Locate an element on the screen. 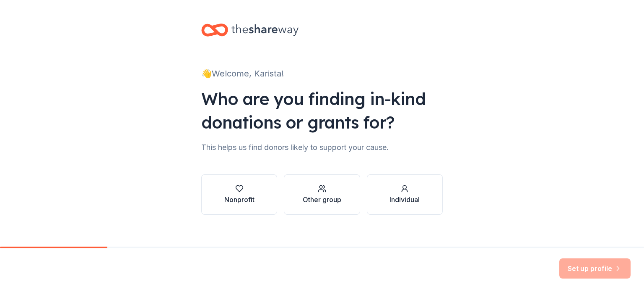 The height and width of the screenshot is (292, 644). button: Other group is located at coordinates (322, 195).